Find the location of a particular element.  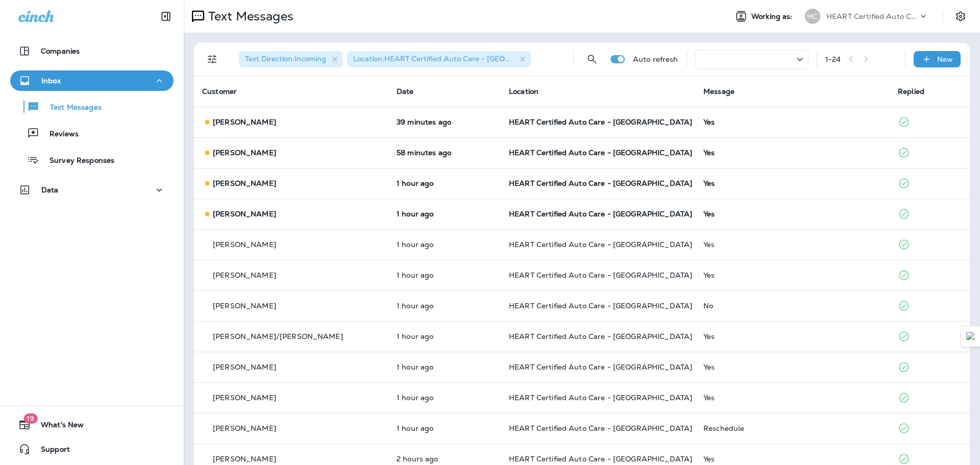

span: Date is located at coordinates (405, 91).